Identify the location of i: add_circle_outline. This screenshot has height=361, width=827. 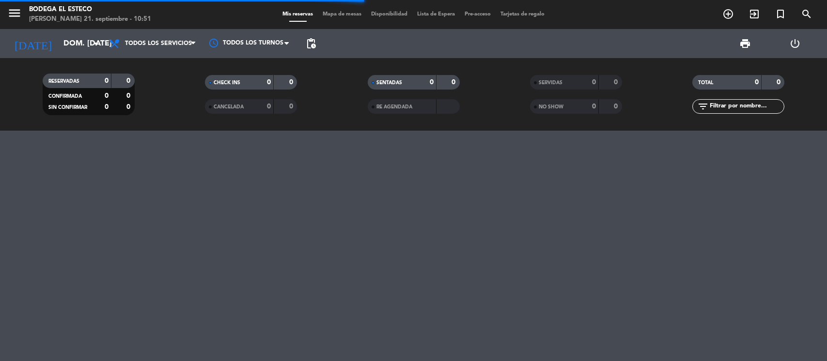
(728, 14).